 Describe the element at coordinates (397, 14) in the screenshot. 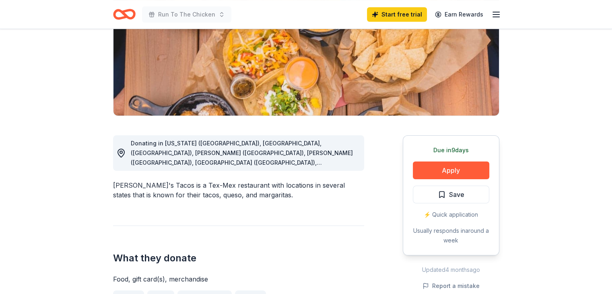

I see `a: Start free trial` at that location.